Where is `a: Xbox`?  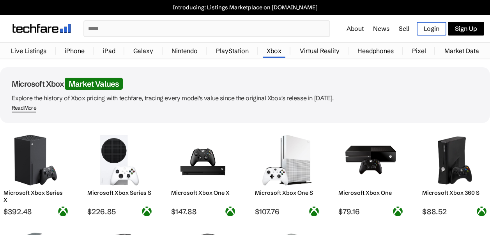 a: Xbox is located at coordinates (274, 51).